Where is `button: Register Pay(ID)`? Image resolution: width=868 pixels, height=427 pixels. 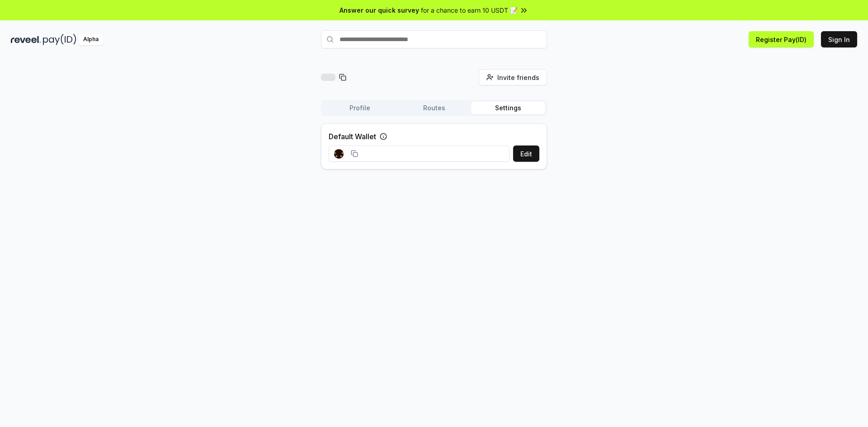
button: Register Pay(ID) is located at coordinates (781, 39).